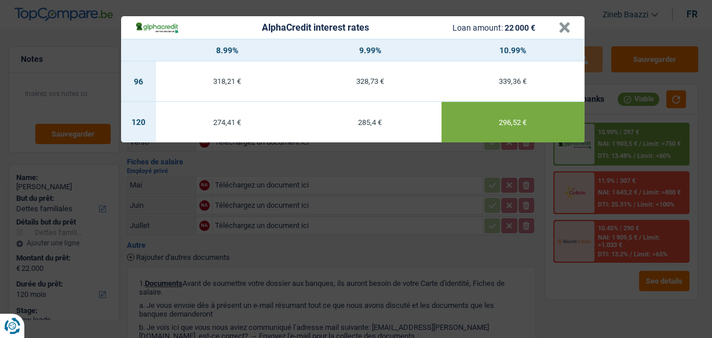 The image size is (712, 338). Describe the element at coordinates (370, 122) in the screenshot. I see `div: 285,4 €` at that location.